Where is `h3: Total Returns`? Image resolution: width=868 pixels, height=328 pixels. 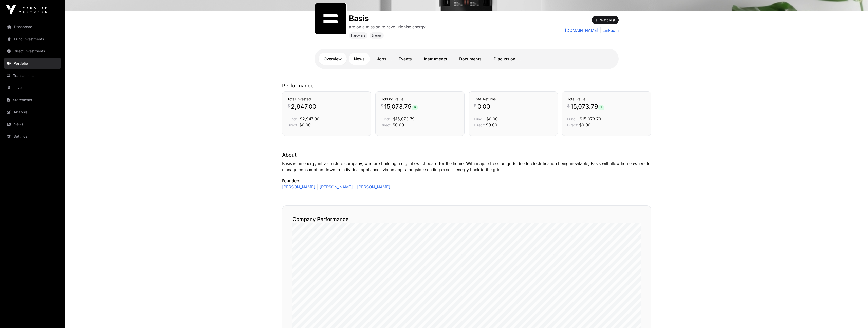
h3: Total Returns is located at coordinates (514, 99).